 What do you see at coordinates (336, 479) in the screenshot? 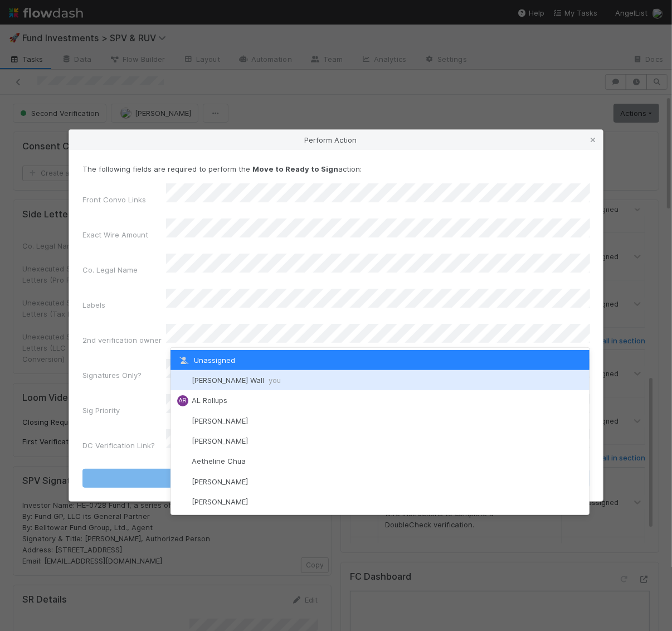
I see `button: Move to Ready to Sign` at bounding box center [336, 479].